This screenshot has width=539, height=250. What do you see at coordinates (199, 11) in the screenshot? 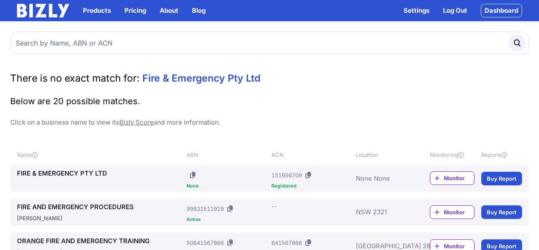
I see `a: Blog` at bounding box center [199, 11].